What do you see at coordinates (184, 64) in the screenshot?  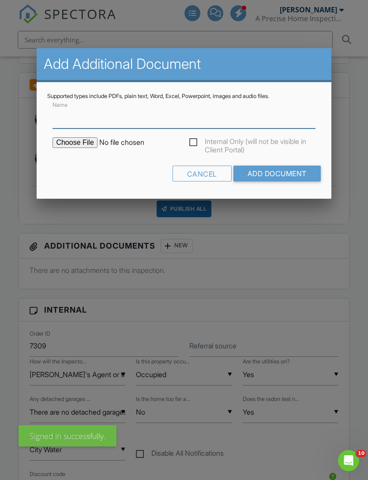 I see `h2: Add Additional Document` at bounding box center [184, 64].